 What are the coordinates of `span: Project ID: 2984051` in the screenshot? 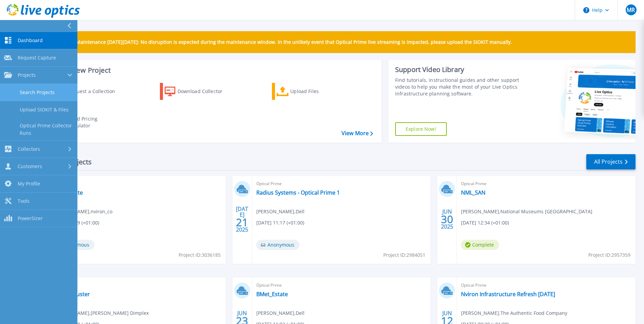 It's located at (404, 255).